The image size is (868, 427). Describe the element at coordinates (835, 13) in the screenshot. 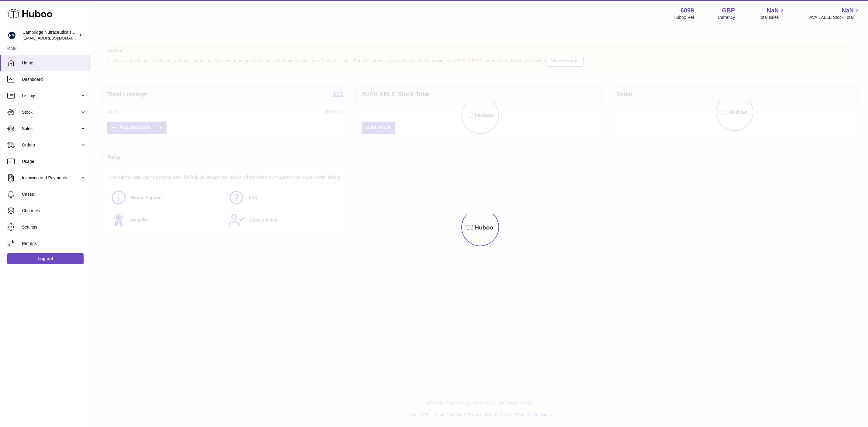

I see `a: NaN AVAILABLE Stock Total` at that location.